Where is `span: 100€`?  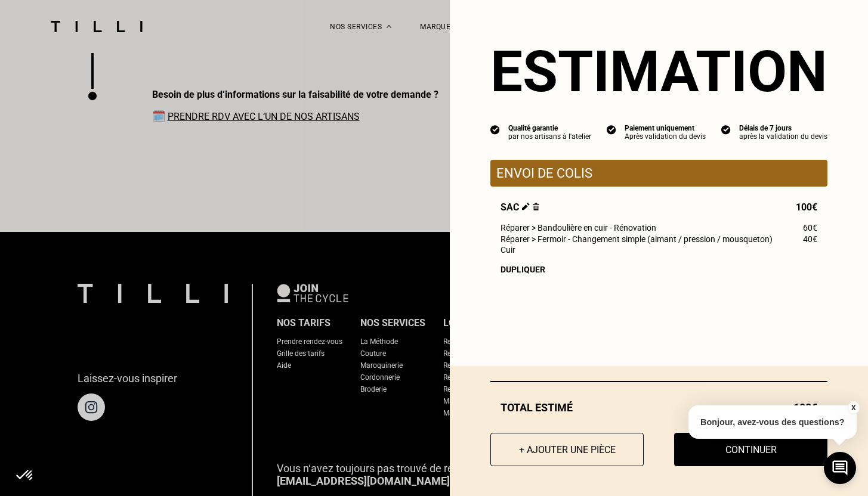
span: 100€ is located at coordinates (807, 207).